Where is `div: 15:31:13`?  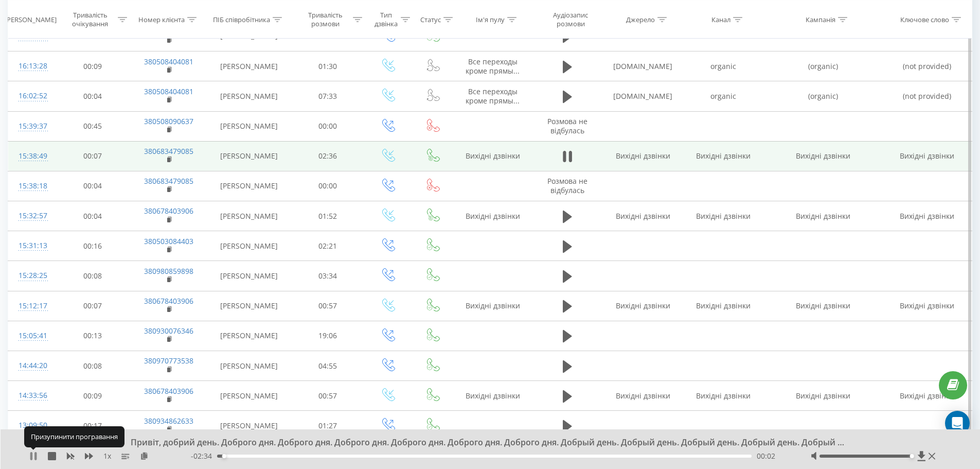
div: 15:31:13 is located at coordinates (32, 246).